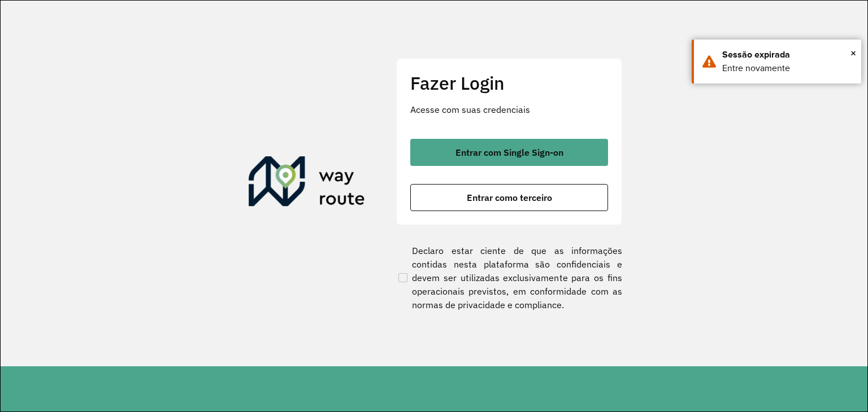 The width and height of the screenshot is (868, 412). I want to click on h2: Fazer Login, so click(509, 83).